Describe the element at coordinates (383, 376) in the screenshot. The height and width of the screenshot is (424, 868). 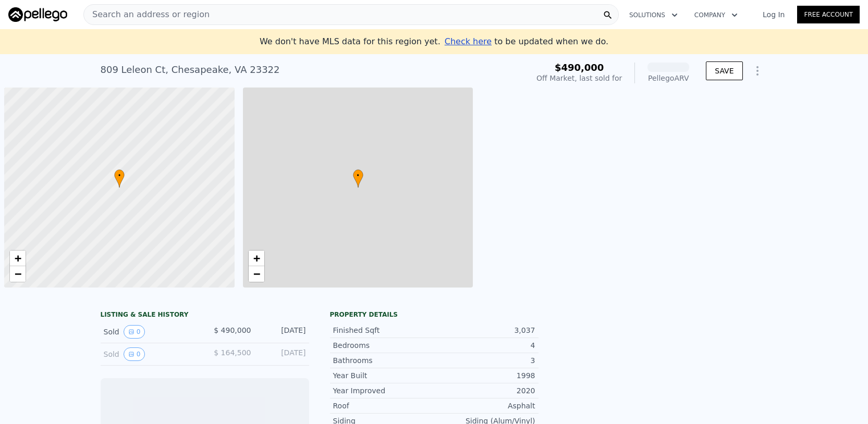
I see `div: Year Built` at that location.